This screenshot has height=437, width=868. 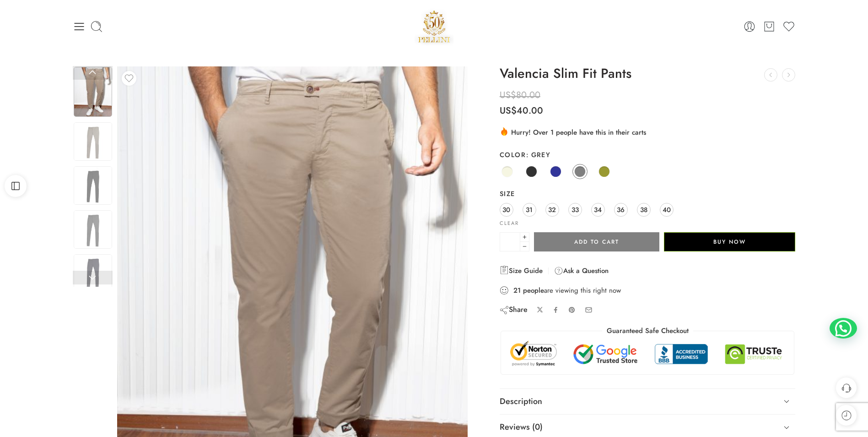 I want to click on a: 32, so click(x=552, y=210).